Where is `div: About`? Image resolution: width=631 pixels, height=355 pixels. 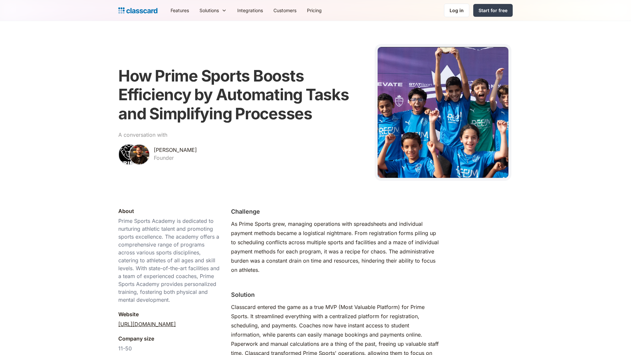
div: About is located at coordinates (126, 211).